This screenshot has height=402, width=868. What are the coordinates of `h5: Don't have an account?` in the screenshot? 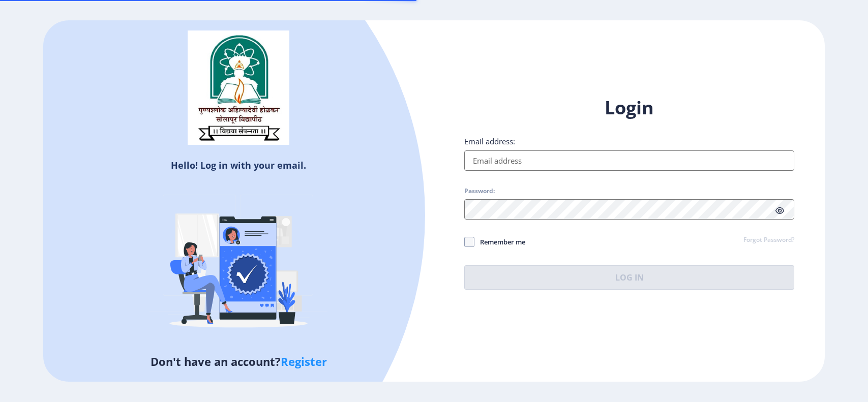 It's located at (239, 361).